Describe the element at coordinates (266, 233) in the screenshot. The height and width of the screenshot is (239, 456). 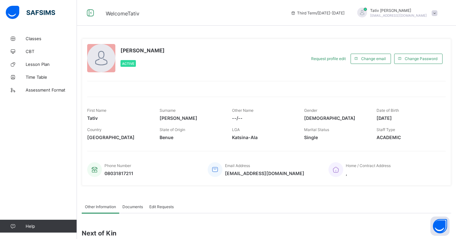
I see `span: Next of Kin` at that location.